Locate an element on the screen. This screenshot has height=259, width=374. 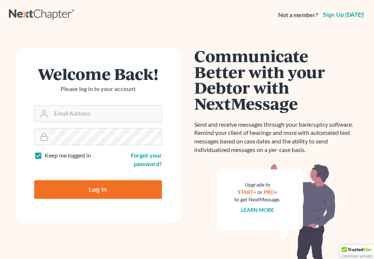
div: TrustedSite Certified is located at coordinates (357, 252).